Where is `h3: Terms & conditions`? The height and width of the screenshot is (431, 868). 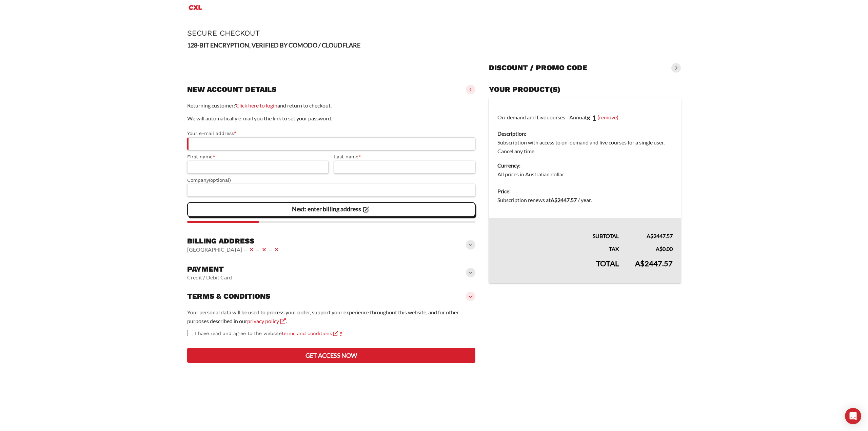
h3: Terms & conditions is located at coordinates (229, 296).